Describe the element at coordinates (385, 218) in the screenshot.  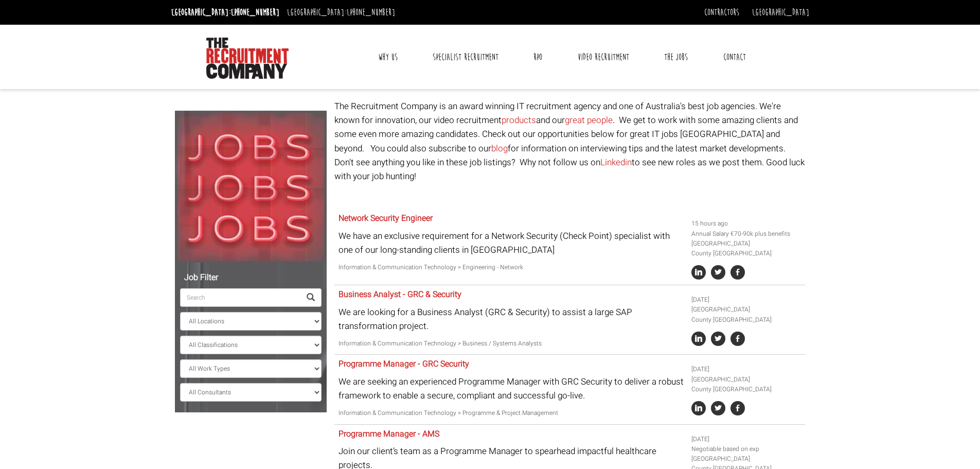
I see `a: Network Security Engineer` at that location.